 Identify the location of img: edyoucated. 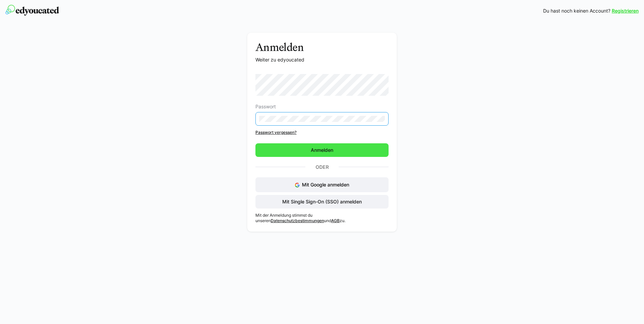
(33, 10).